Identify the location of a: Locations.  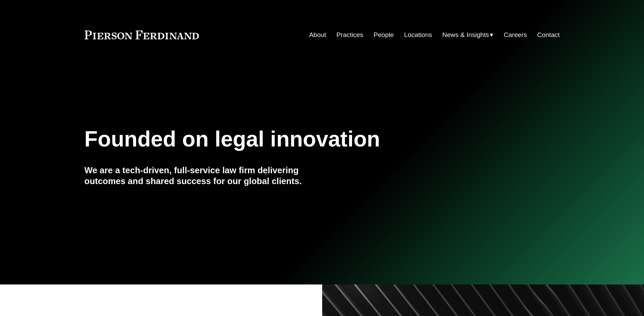
(418, 35).